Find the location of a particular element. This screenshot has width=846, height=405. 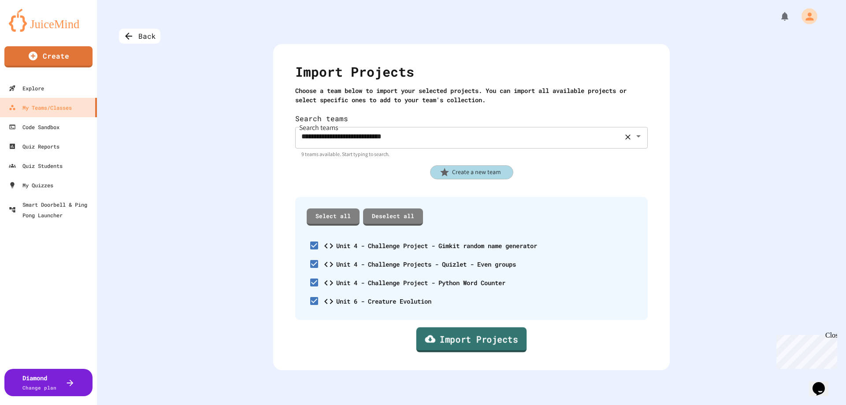

div: Import Projects is located at coordinates (472, 74).